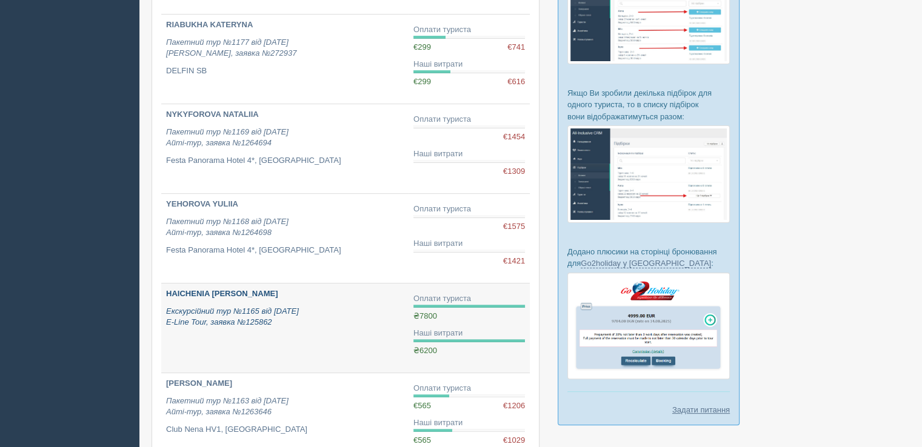  Describe the element at coordinates (648, 104) in the screenshot. I see `p: Якщо Ви зробили декілька підбірок для одного туриста, то в списку підбірок вони відображатимуться...` at that location.